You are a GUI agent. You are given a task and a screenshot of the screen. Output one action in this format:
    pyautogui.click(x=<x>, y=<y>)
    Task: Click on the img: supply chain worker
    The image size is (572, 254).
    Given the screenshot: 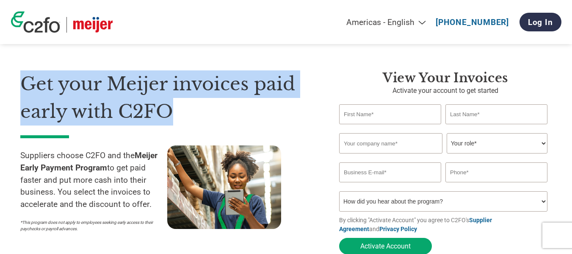 What is the action you would take?
    pyautogui.click(x=224, y=187)
    